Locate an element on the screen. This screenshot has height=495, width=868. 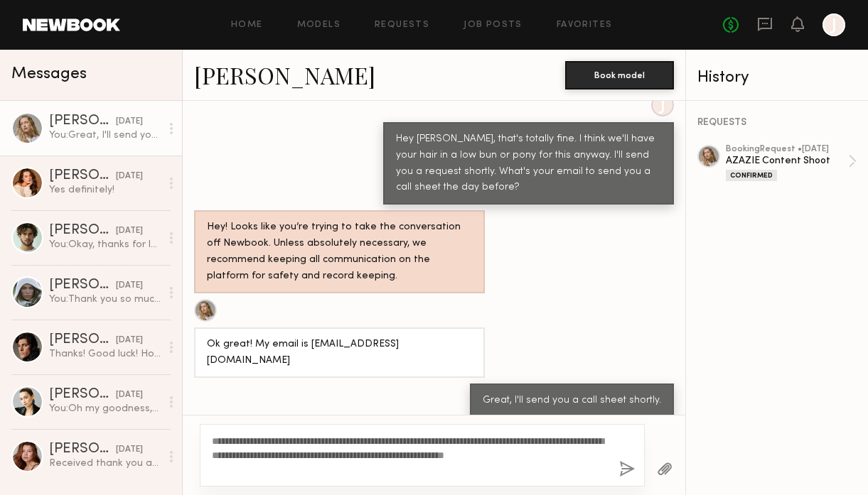
div: You: Oh my goodness, thank YOU! You were wonderful to work with. Hugs! :) is located at coordinates (105, 409).